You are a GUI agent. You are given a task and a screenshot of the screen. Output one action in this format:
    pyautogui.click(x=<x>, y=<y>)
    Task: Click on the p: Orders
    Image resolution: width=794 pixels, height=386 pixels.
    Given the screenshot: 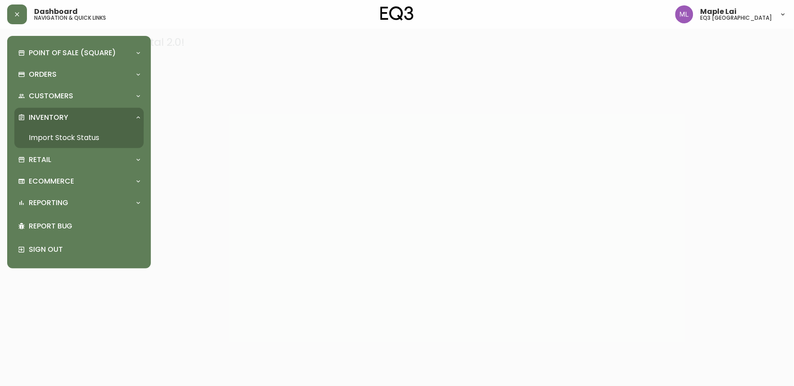 What is the action you would take?
    pyautogui.click(x=43, y=75)
    